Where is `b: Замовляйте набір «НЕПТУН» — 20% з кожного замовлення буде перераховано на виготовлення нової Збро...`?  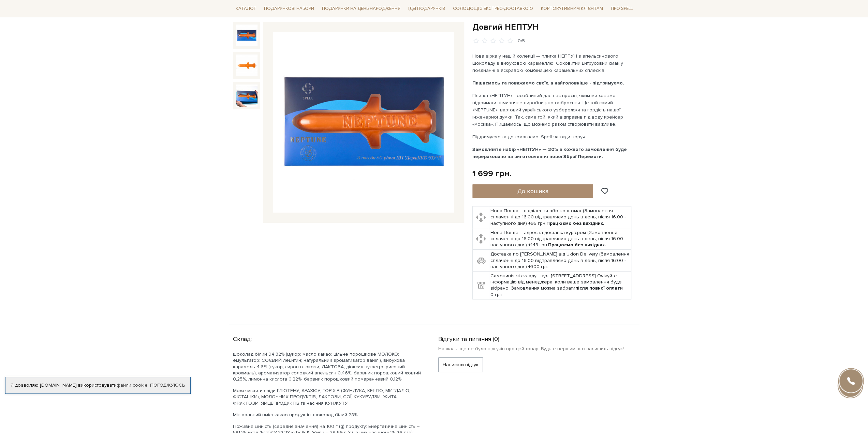
b: Замовляйте набір «НЕПТУН» — 20% з кожного замовлення буде перераховано на виготовлення нової Збро... is located at coordinates (550, 153).